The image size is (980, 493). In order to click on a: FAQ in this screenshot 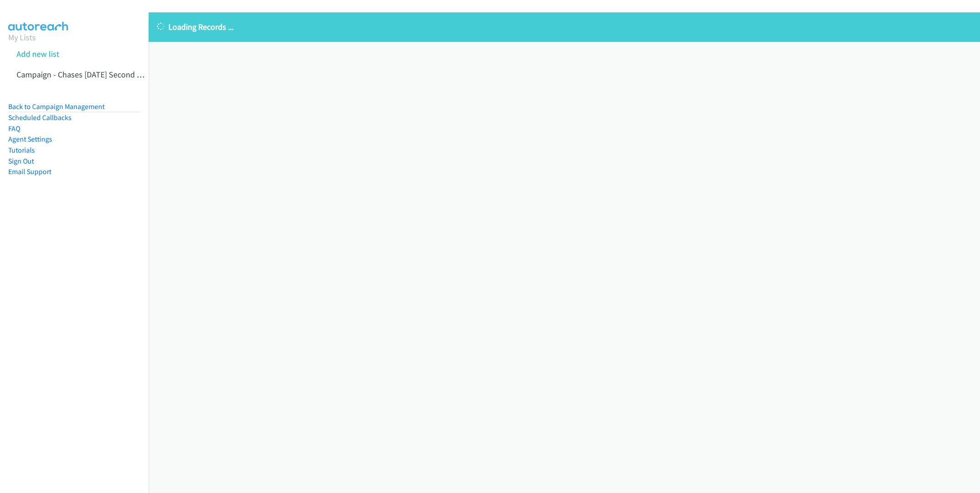, I will do `click(14, 129)`.